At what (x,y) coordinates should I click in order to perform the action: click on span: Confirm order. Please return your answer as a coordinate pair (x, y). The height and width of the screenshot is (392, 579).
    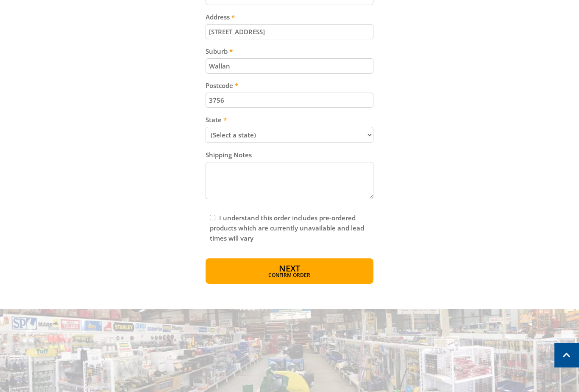
    Looking at the image, I should click on (289, 275).